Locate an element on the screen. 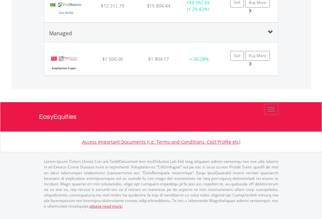  span: $12 211.79 is located at coordinates (113, 6).